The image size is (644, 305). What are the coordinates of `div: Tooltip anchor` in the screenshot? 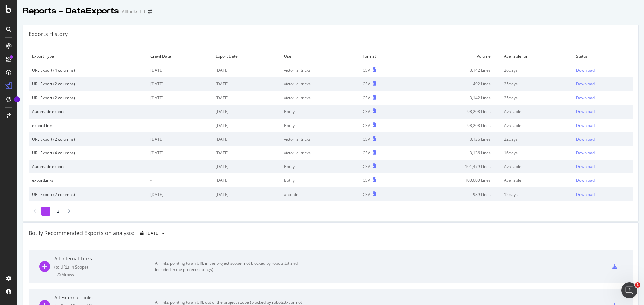 It's located at (17, 100).